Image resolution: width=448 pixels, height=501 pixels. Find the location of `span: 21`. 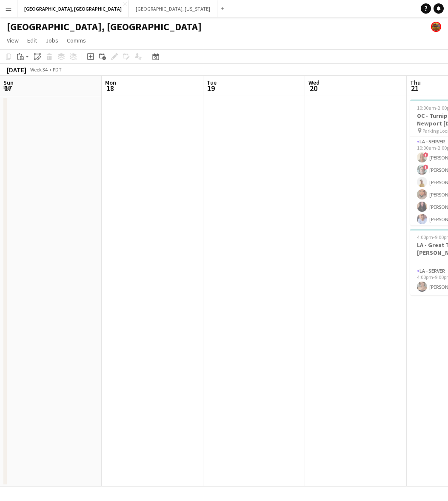

span: 21 is located at coordinates (415, 88).